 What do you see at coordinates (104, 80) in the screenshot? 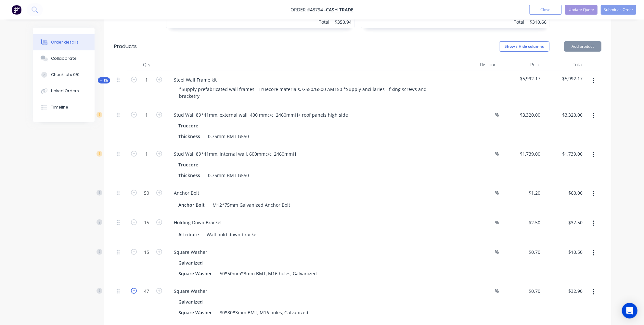
I see `button: Kit` at bounding box center [104, 80].